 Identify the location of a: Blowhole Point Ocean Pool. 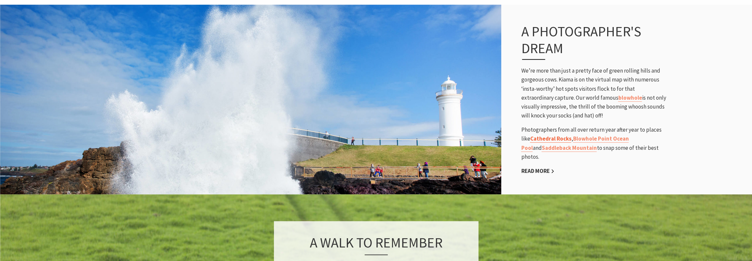
(575, 143).